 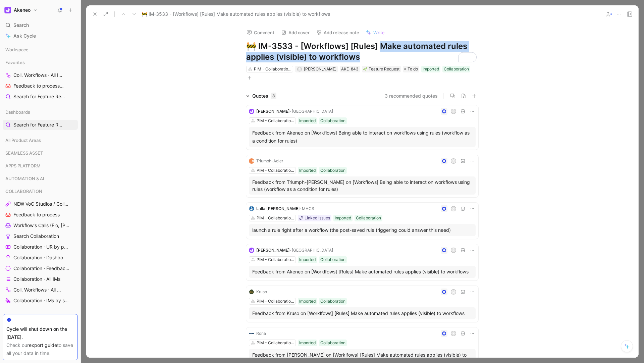 What do you see at coordinates (274, 96) in the screenshot?
I see `div: 8` at bounding box center [274, 96].